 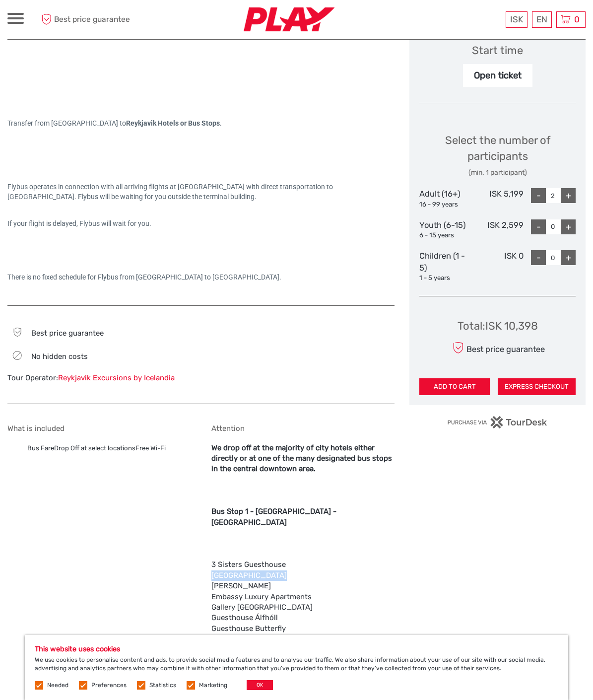 I want to click on div: Best price guarantee, so click(x=497, y=347).